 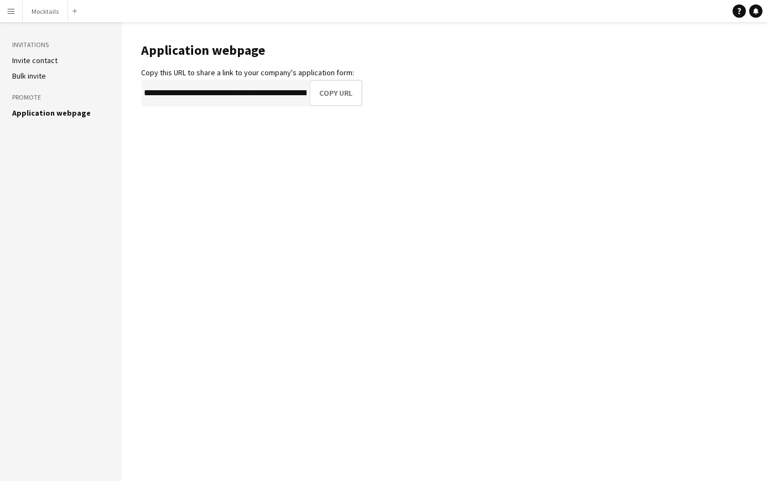 What do you see at coordinates (252, 72) in the screenshot?
I see `div: Copy this URL to share a link to your company's application form:` at bounding box center [252, 72].